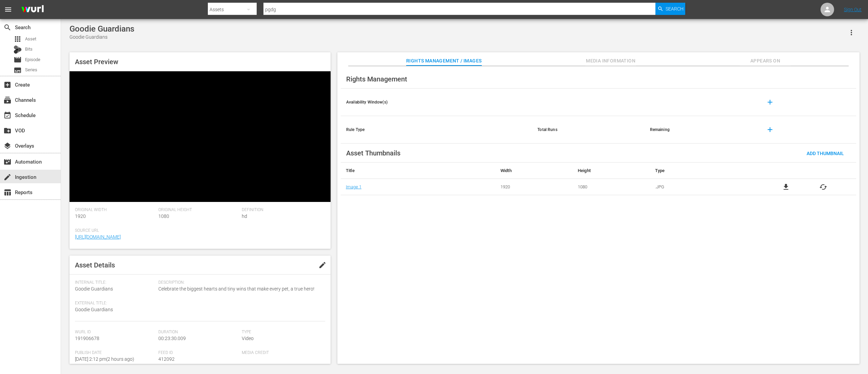 This screenshot has width=868, height=374. Describe the element at coordinates (80, 216) in the screenshot. I see `span: 1920` at that location.